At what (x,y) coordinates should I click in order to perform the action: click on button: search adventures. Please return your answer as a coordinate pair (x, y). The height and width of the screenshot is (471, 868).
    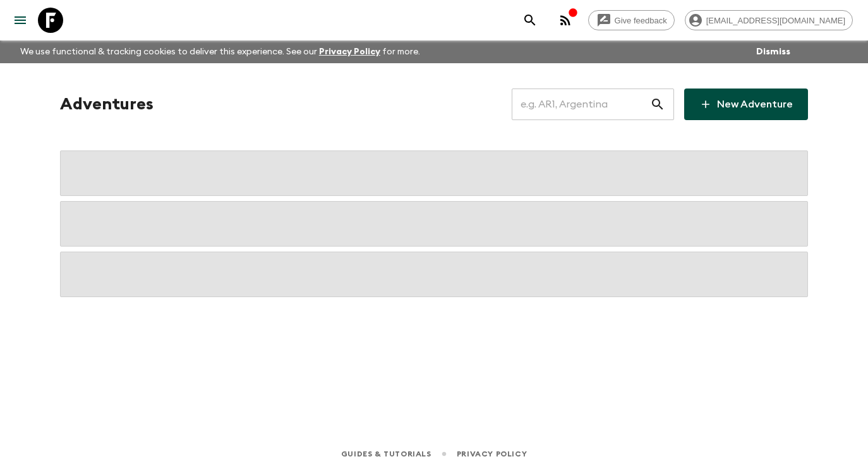
    Looking at the image, I should click on (531, 20).